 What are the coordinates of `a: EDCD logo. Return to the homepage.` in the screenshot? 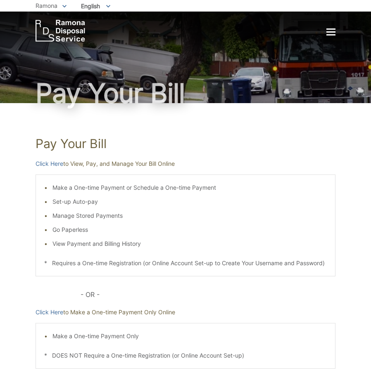 It's located at (60, 31).